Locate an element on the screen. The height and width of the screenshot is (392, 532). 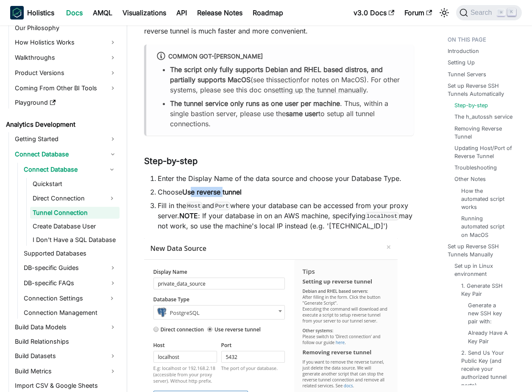
li: (see this for notes on MacOS). For other systems, please see this doc on . is located at coordinates (287, 80).